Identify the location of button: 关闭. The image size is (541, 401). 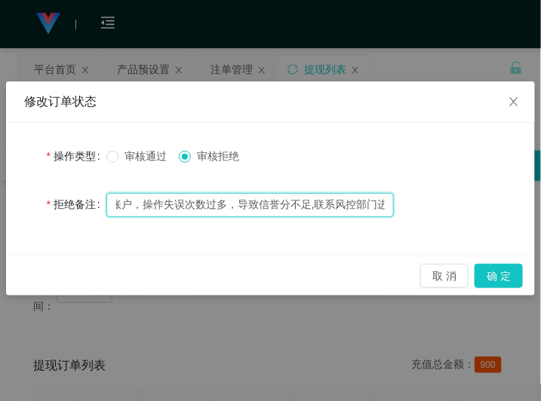
(514, 103).